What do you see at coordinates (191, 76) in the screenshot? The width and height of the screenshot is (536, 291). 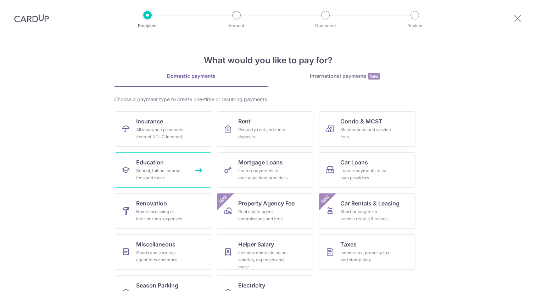 I see `div: Domestic payments` at bounding box center [191, 76].